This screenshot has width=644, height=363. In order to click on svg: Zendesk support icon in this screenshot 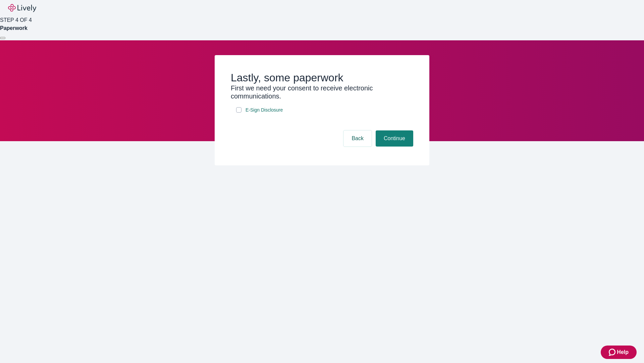, I will do `click(613, 352)`.